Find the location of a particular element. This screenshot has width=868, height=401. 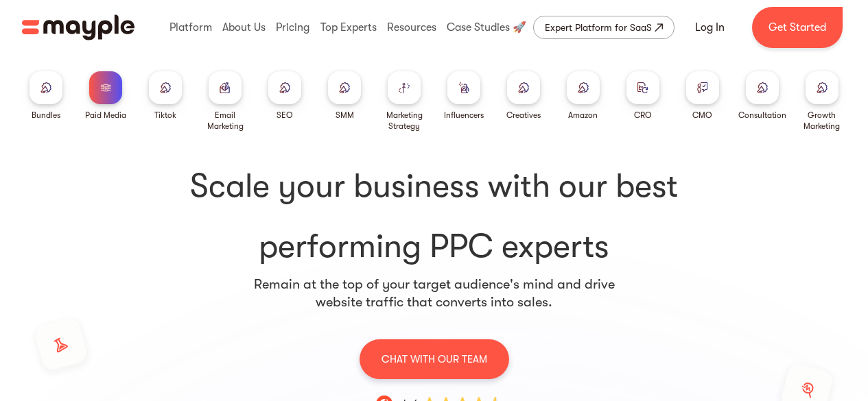

p: CHAT WITH OUR TEAM is located at coordinates (434, 359).